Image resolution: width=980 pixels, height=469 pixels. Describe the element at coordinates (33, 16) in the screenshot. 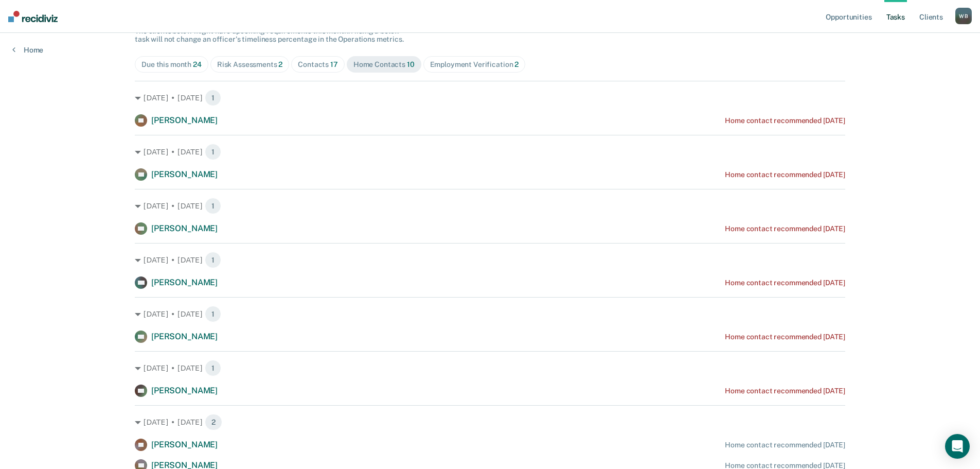

I see `img: Recidiviz` at that location.